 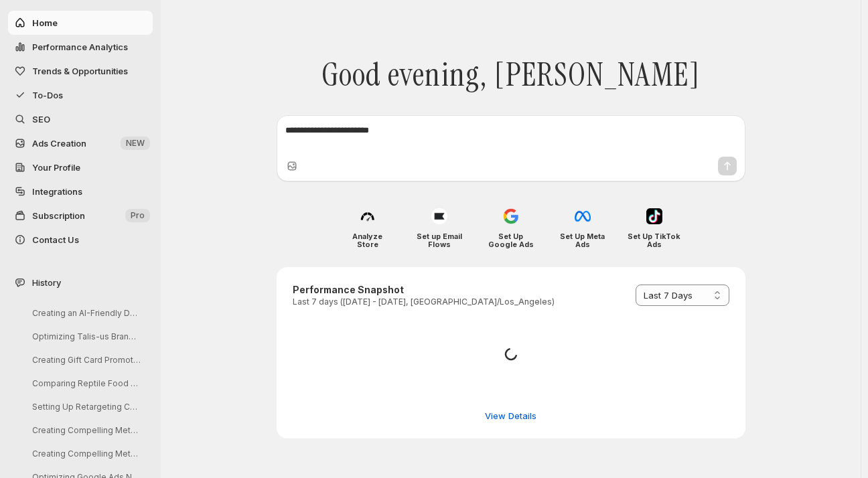 I want to click on h4: Set Up Google Ads, so click(x=511, y=240).